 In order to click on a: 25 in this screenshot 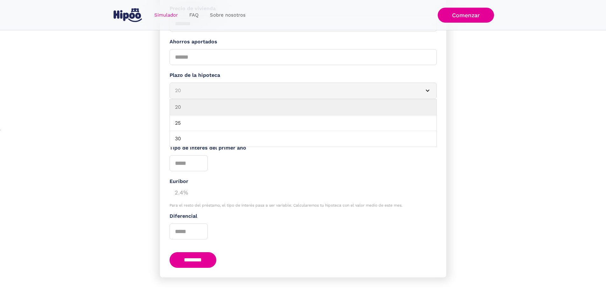, I will do `click(303, 123)`.